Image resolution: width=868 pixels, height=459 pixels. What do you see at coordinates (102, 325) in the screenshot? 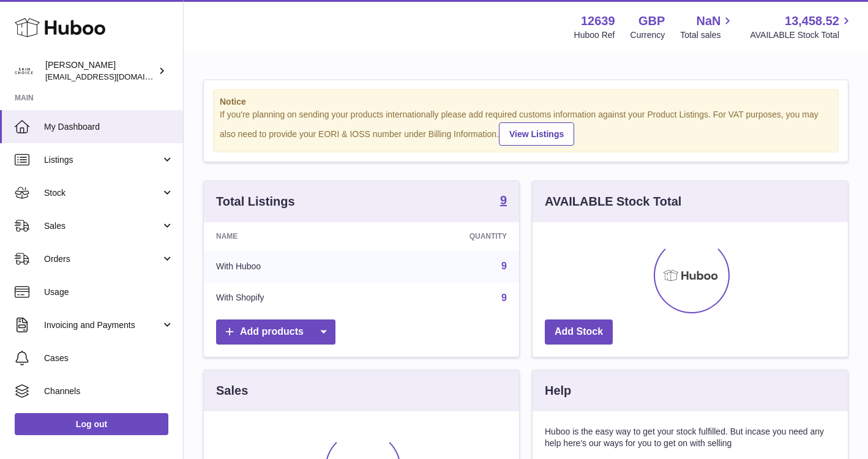
I see `span: Invoicing and Payments` at bounding box center [102, 325].